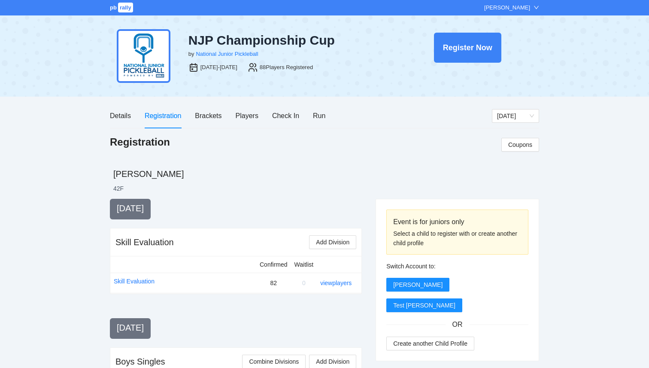  Describe the element at coordinates (120, 115) in the screenshot. I see `div: Details` at that location.